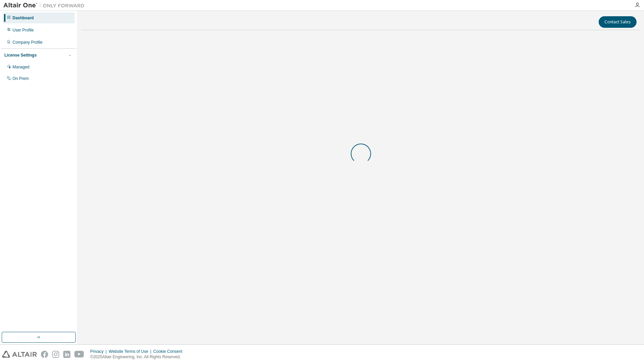  What do you see at coordinates (21, 67) in the screenshot?
I see `div: Managed` at bounding box center [21, 67].